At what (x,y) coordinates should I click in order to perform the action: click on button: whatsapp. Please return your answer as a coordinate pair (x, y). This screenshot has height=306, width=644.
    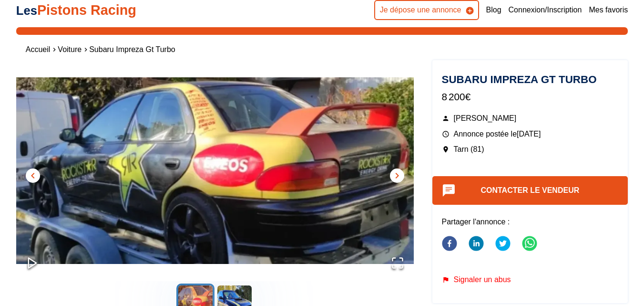
    Looking at the image, I should click on (530, 244).